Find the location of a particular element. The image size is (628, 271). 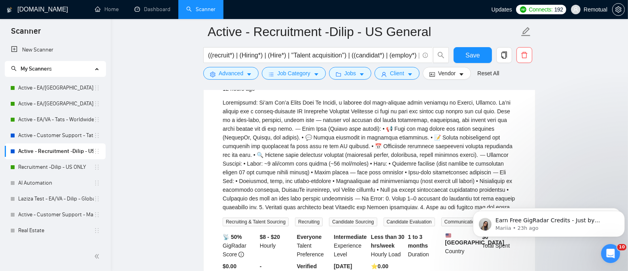

a: dashboardDashboard is located at coordinates (152, 9).